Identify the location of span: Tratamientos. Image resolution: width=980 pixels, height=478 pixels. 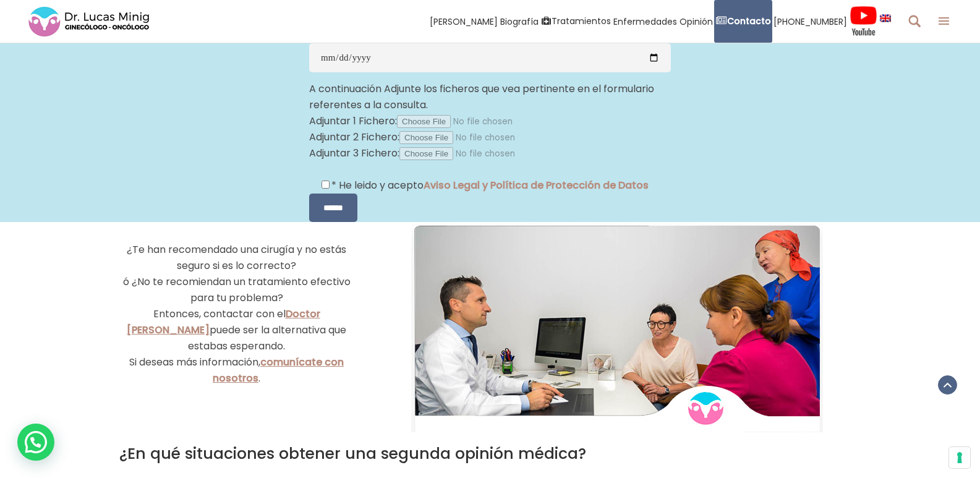
(581, 21).